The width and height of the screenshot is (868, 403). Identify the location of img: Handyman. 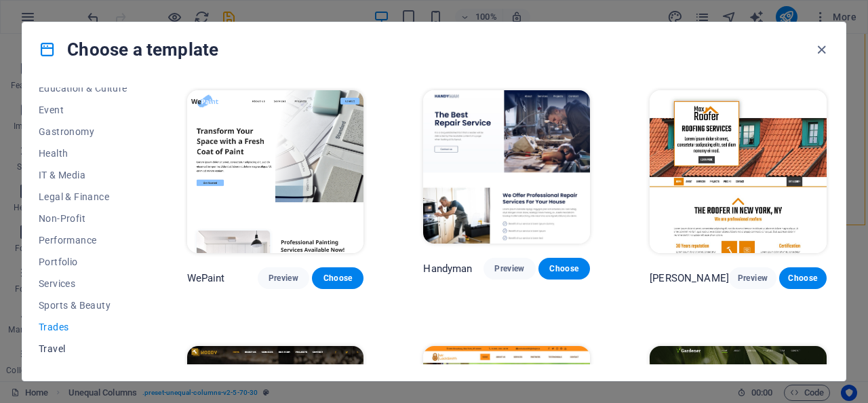
(506, 167).